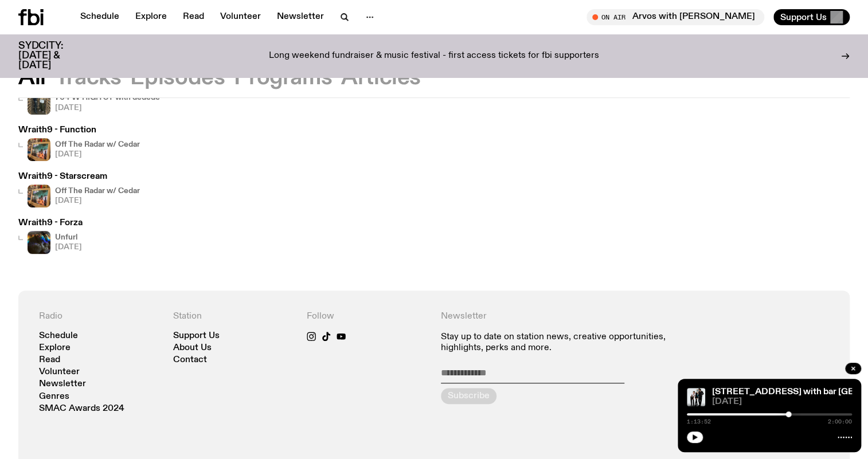  What do you see at coordinates (99, 317) in the screenshot?
I see `h4: Radio` at bounding box center [99, 317].